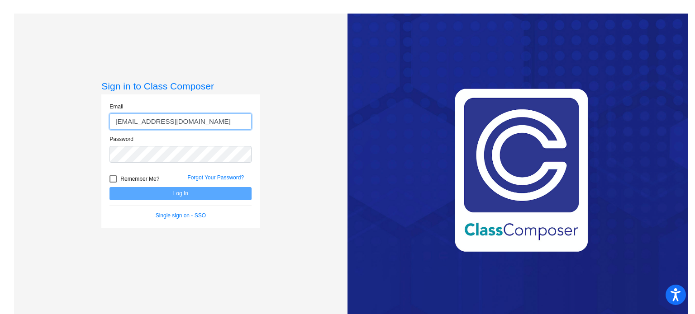 This screenshot has height=314, width=695. What do you see at coordinates (140, 179) in the screenshot?
I see `span: Remember Me?` at bounding box center [140, 179].